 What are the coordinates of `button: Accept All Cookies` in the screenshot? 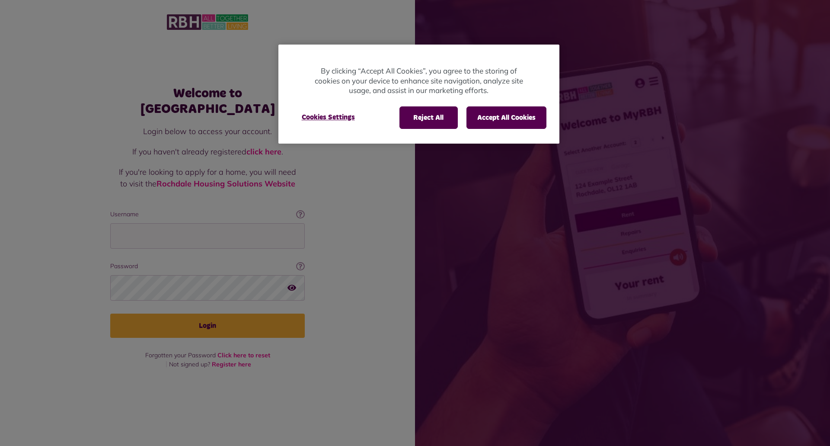 It's located at (506, 118).